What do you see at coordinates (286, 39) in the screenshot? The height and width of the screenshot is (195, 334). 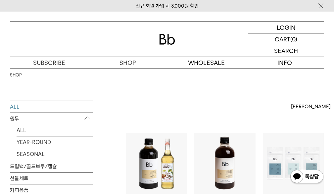 I see `a: CART (0)` at bounding box center [286, 39].